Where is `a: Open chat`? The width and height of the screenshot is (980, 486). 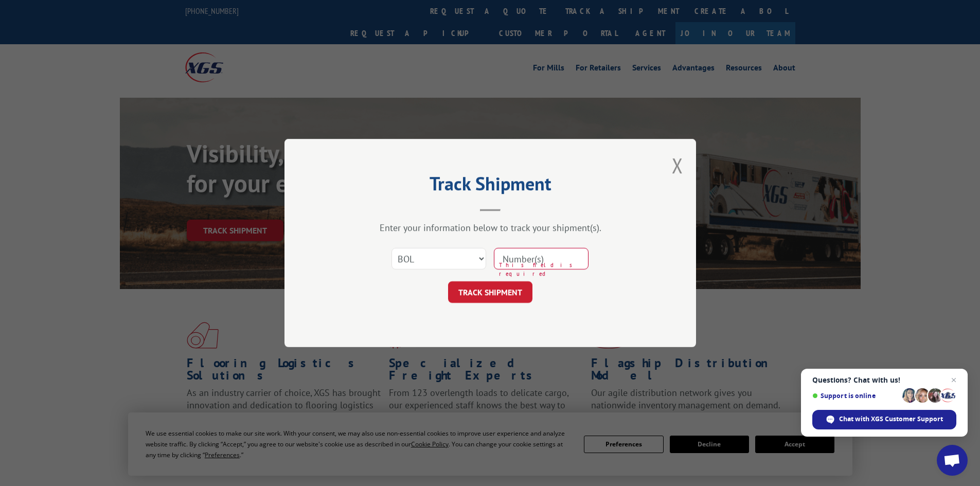 a: Open chat is located at coordinates (953, 461).